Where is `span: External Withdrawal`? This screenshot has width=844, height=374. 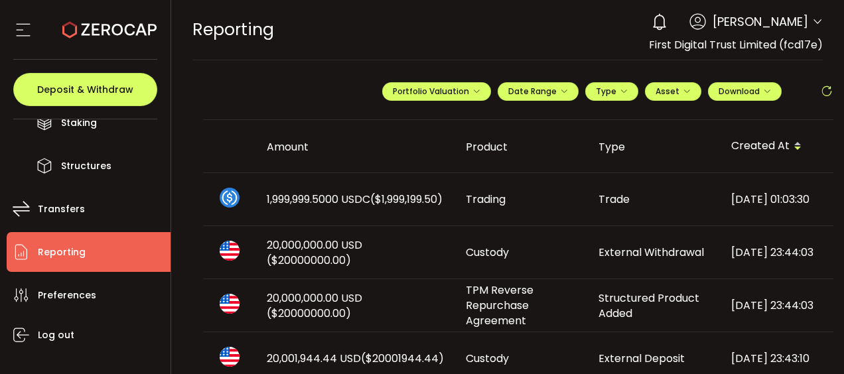 span: External Withdrawal is located at coordinates (651, 252).